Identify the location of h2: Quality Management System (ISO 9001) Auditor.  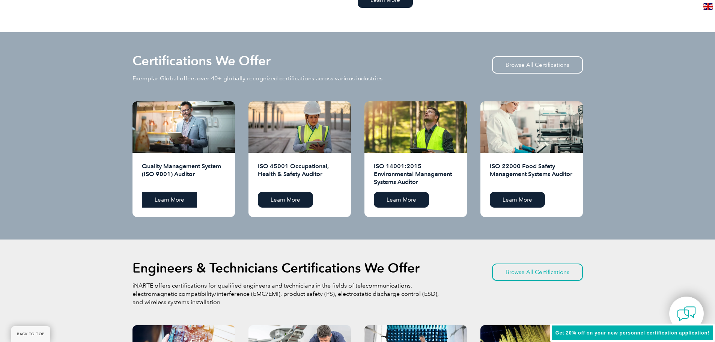
(184, 174).